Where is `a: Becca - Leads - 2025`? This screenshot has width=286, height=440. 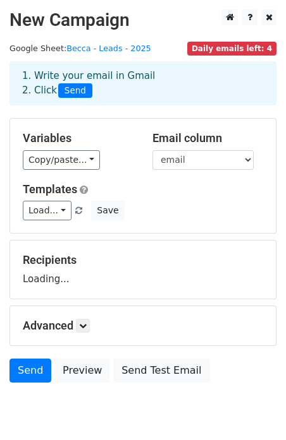 a: Becca - Leads - 2025 is located at coordinates (109, 48).